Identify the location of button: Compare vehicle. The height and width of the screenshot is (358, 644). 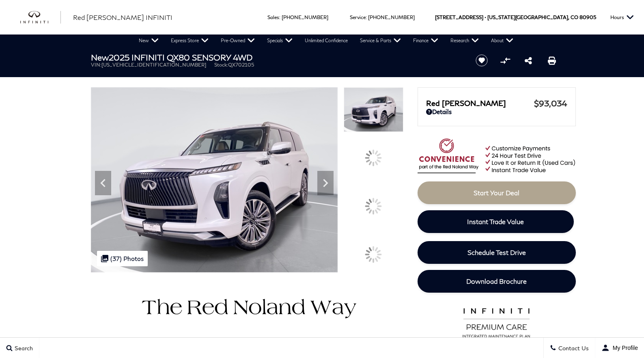
(505, 60).